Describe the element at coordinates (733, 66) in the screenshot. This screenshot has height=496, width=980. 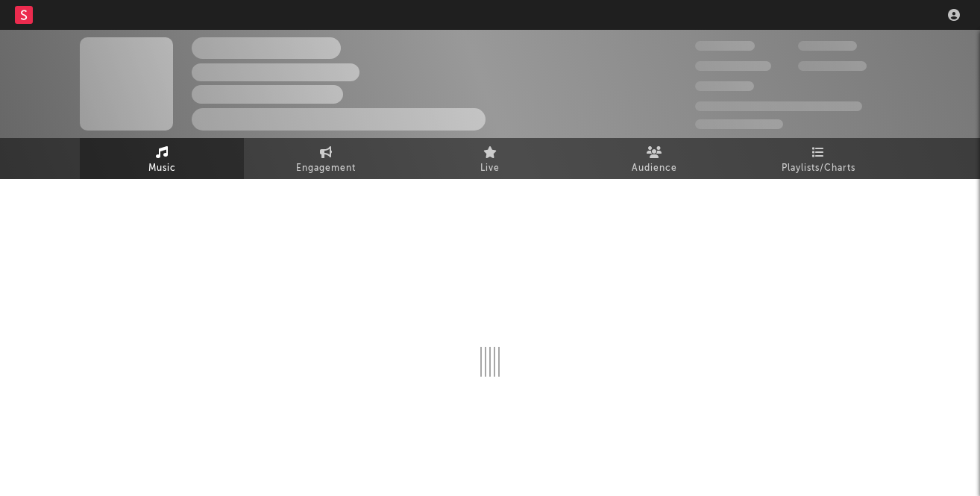
I see `span: 50,000,000` at that location.